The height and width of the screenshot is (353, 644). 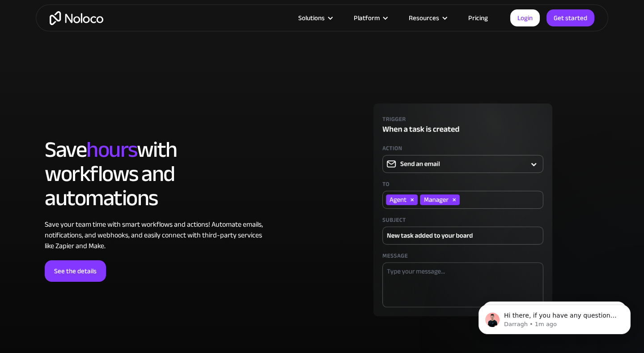 I want to click on h2: Save with workflows and automations, so click(x=157, y=174).